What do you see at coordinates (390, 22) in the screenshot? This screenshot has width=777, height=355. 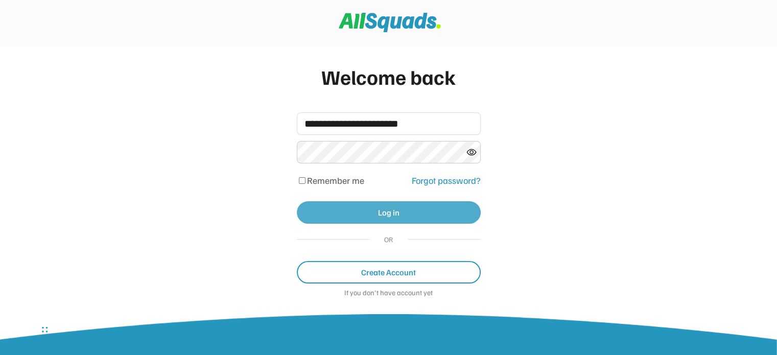 I see `img: Squad%20Logo.svg` at bounding box center [390, 22].